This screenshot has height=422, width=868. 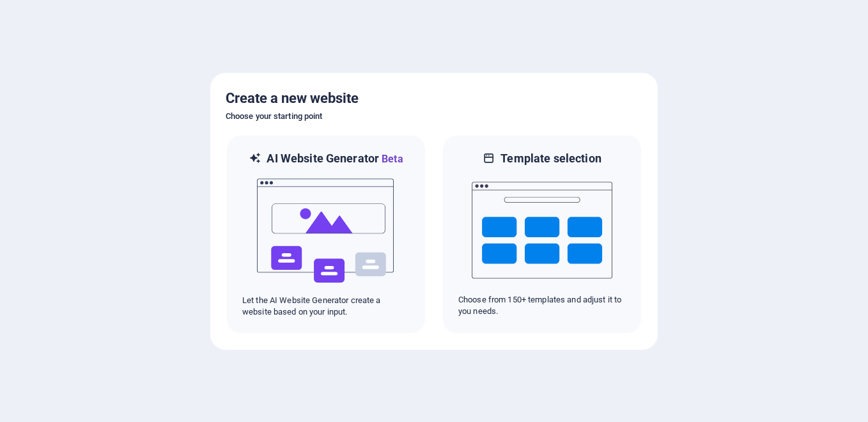 What do you see at coordinates (326, 231) in the screenshot?
I see `img: ai` at bounding box center [326, 231].